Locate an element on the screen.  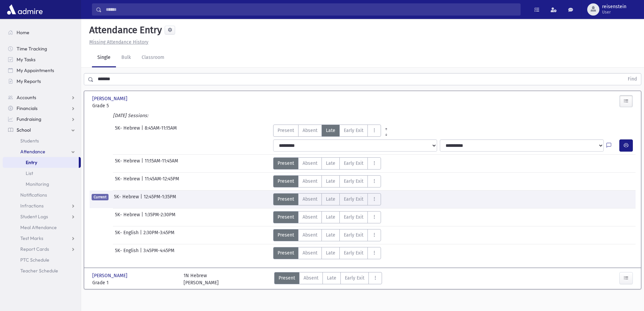
h5: Attendance Entry is located at coordinates (124, 30).